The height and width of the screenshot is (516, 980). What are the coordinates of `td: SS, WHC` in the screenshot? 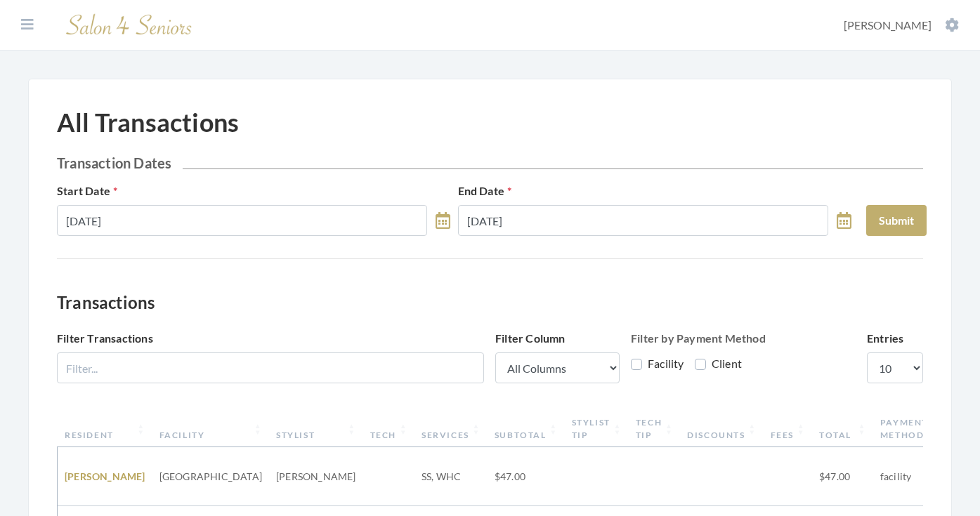 It's located at (451, 477).